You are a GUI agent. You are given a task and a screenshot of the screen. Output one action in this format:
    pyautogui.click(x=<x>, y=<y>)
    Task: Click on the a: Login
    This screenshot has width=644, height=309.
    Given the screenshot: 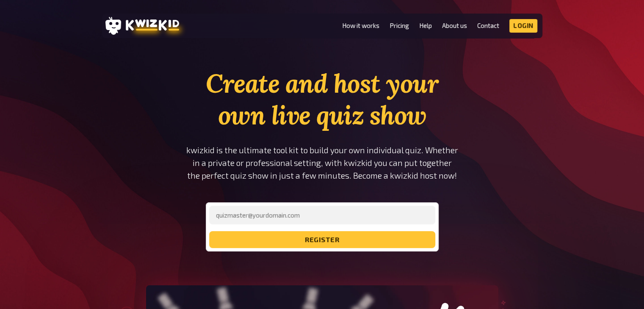 What is the action you would take?
    pyautogui.click(x=524, y=26)
    